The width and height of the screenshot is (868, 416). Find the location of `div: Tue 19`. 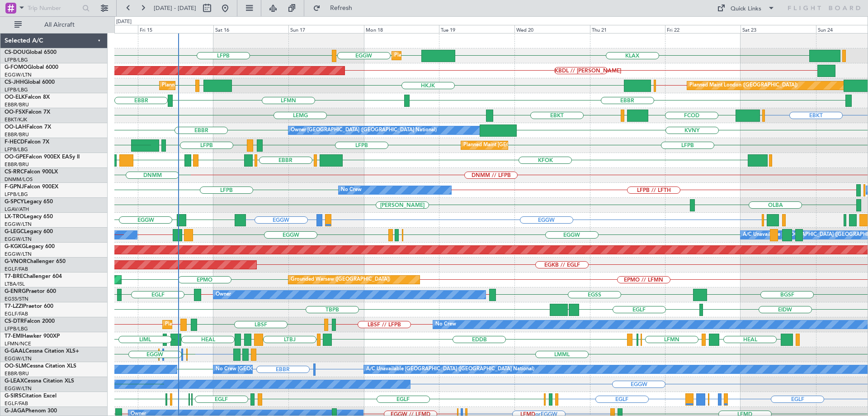

div: Tue 19 is located at coordinates (477, 29).